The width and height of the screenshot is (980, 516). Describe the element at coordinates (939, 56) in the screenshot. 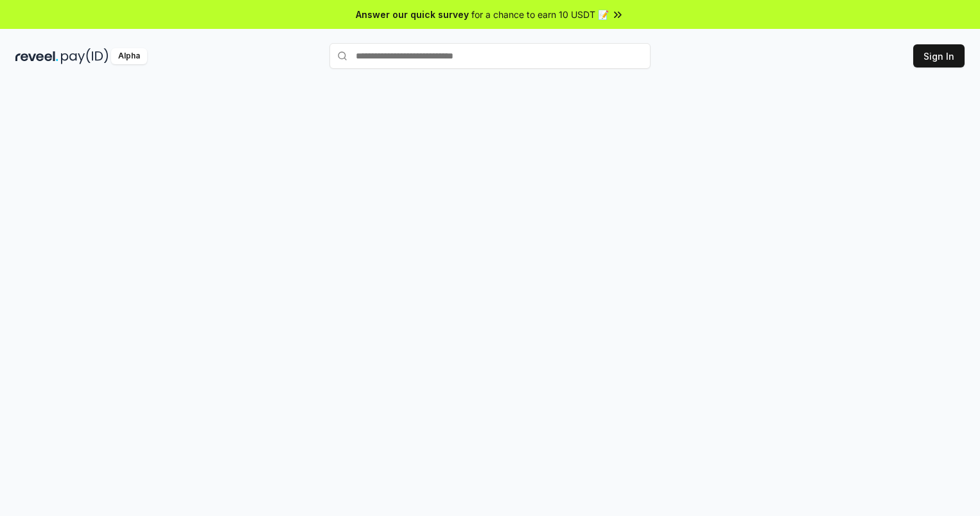

I see `button: Sign In` at that location.